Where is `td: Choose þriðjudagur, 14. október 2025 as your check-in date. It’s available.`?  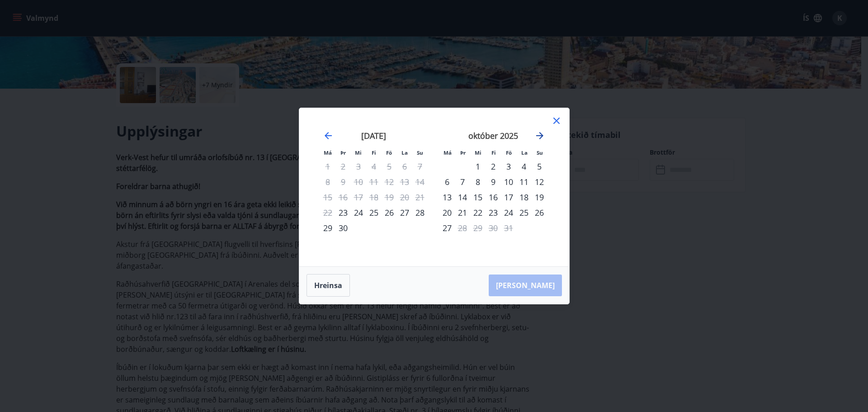
td: Choose þriðjudagur, 14. október 2025 as your check-in date. It’s available. is located at coordinates (463, 197).